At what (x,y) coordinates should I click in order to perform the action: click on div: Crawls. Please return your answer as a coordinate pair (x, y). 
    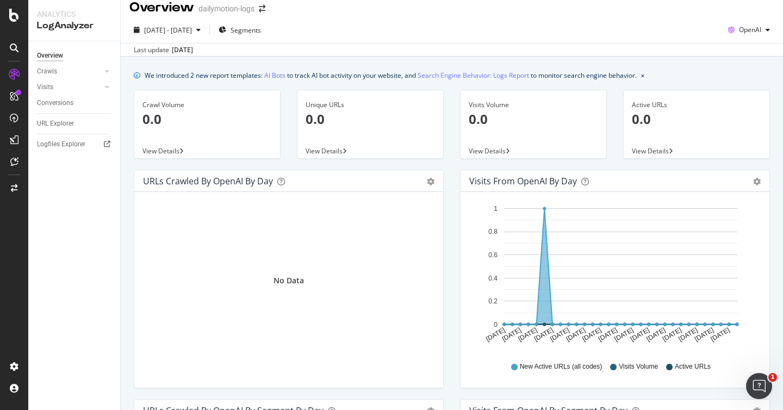
    Looking at the image, I should click on (47, 71).